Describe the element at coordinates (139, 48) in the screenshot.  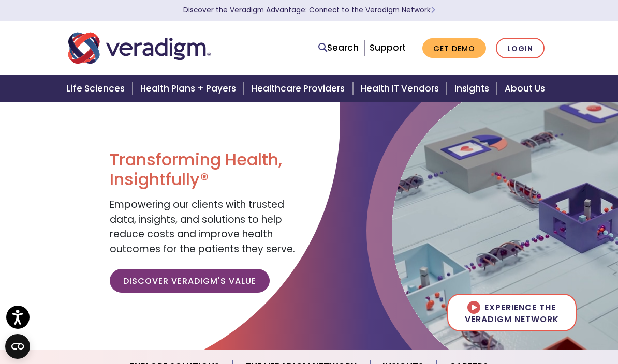
I see `img: Veradigm logo` at that location.